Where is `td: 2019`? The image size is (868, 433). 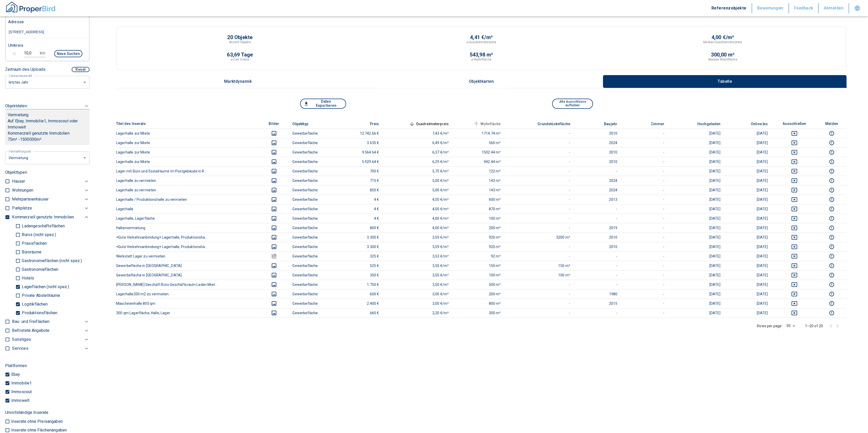 td: 2019 is located at coordinates (598, 228).